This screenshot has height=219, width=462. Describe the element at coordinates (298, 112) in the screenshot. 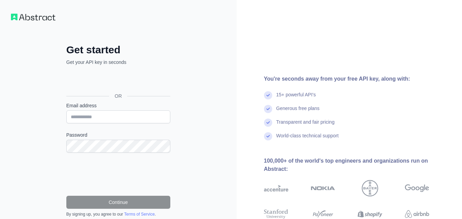

I see `div: Generous free plans` at that location.